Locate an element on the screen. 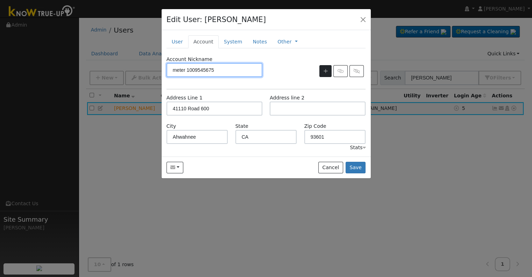  label: Zip Code is located at coordinates (315, 126).